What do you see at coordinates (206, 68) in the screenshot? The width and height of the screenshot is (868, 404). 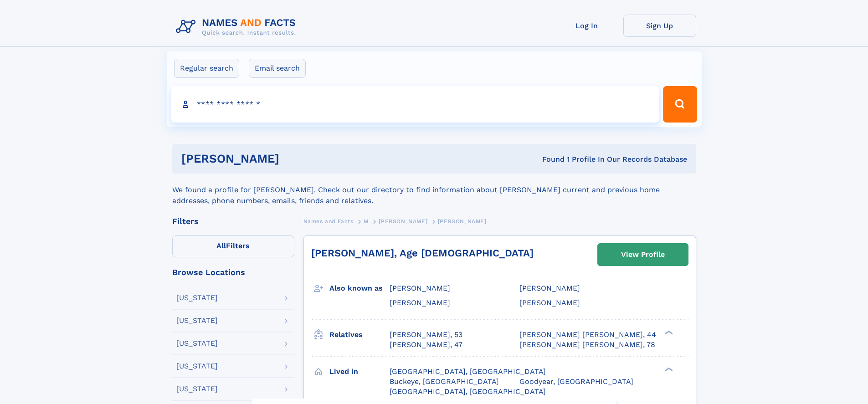 I see `label: Regular search` at bounding box center [206, 68].